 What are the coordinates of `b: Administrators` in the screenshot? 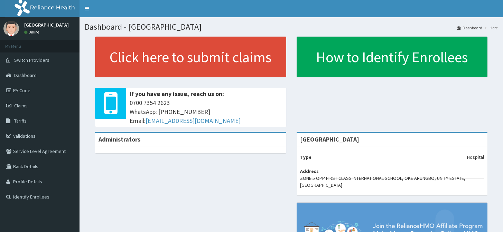 It's located at (119, 139).